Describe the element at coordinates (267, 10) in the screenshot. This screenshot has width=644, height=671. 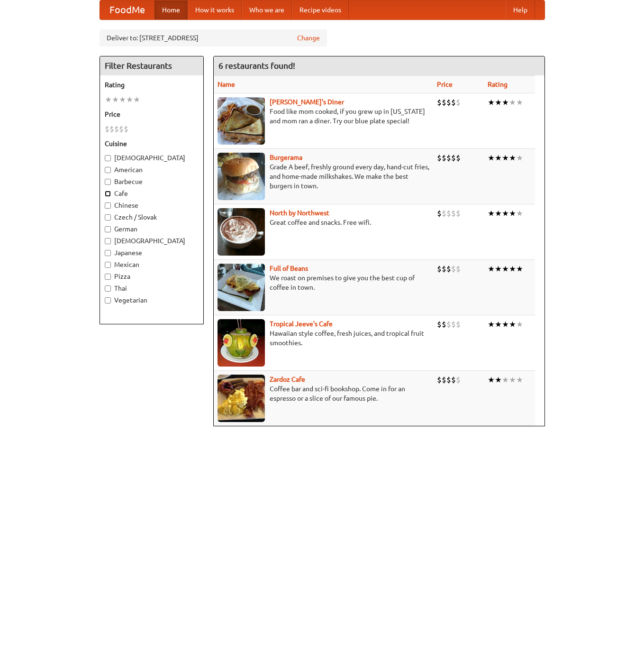
I see `a: Who we are` at that location.